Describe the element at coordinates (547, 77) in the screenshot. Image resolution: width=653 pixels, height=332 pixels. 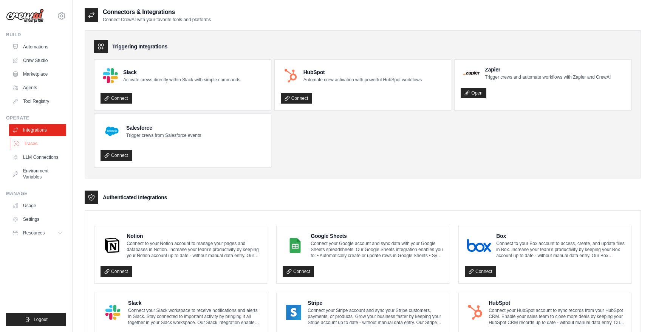
I see `p: Trigger crews and automate workflows with Zapier and CrewAI` at that location.